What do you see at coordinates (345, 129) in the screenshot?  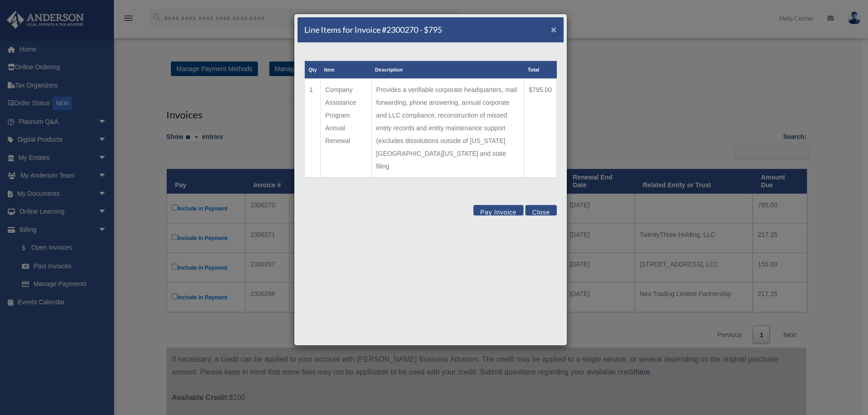 I see `td: Company Assistance Program Annual Renewal` at bounding box center [345, 129].